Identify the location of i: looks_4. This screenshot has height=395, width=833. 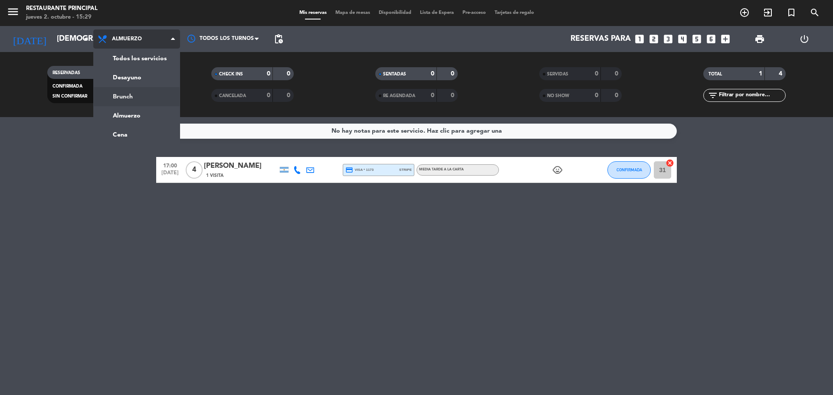
(683, 39).